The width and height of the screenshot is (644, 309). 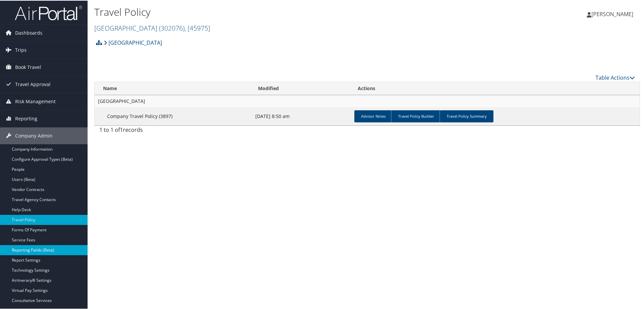 I want to click on a: Advisor Notes, so click(x=373, y=116).